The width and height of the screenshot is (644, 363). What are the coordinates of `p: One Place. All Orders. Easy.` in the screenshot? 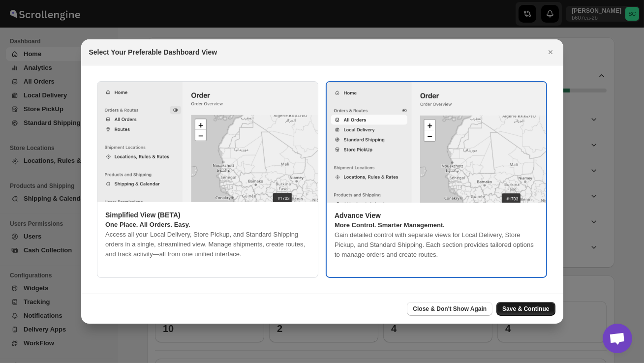 It's located at (208, 225).